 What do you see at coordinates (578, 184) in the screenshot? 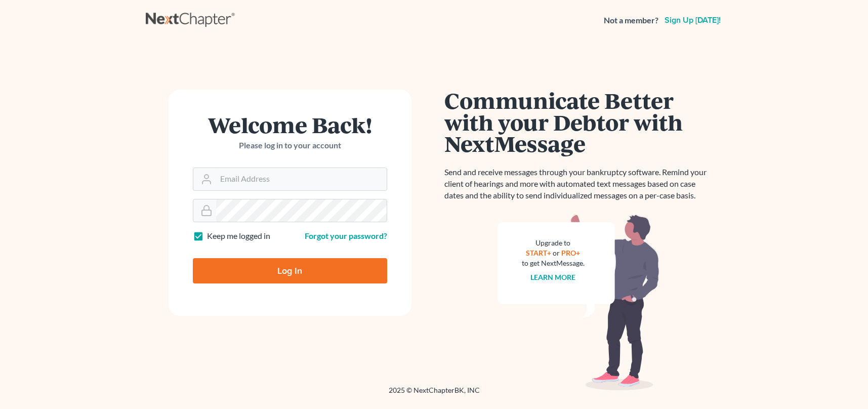
I see `p: Send and receive messages through your bankruptcy software. Remind your client of hearings and mo...` at bounding box center [578, 184].